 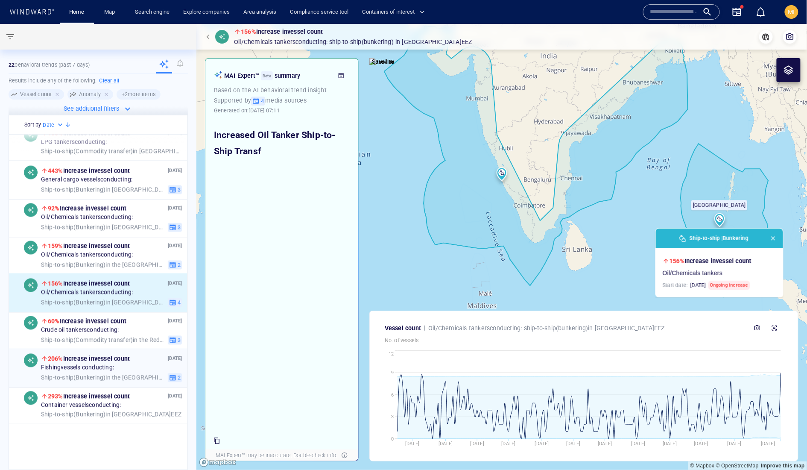 What do you see at coordinates (783, 465) in the screenshot?
I see `a: Map feedback` at bounding box center [783, 465].